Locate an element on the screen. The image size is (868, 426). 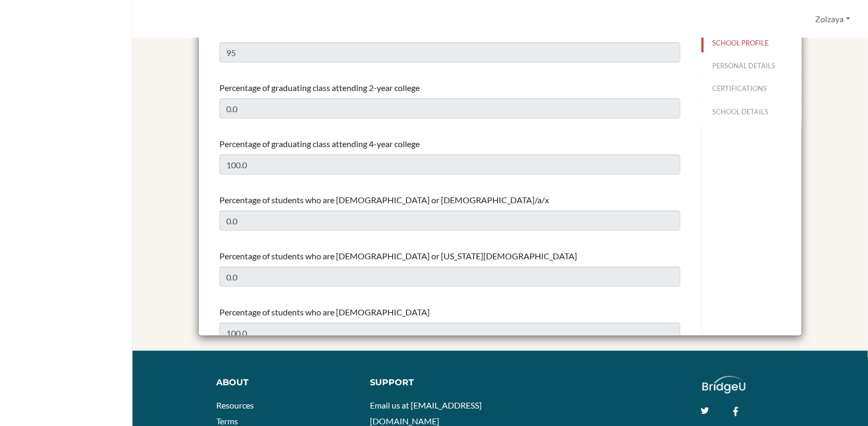
button: CERTIFICATIONS is located at coordinates (751, 89).